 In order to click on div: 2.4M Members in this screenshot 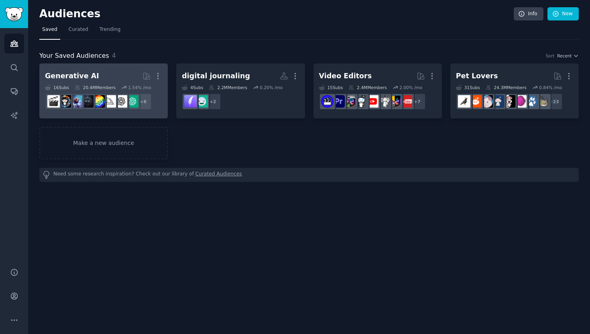, I will do `click(367, 87)`.